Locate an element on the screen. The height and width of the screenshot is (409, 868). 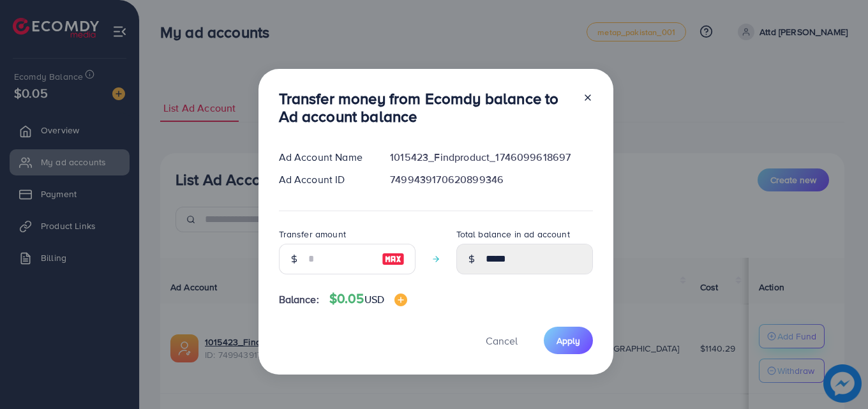
span: Cancel is located at coordinates (501, 341).